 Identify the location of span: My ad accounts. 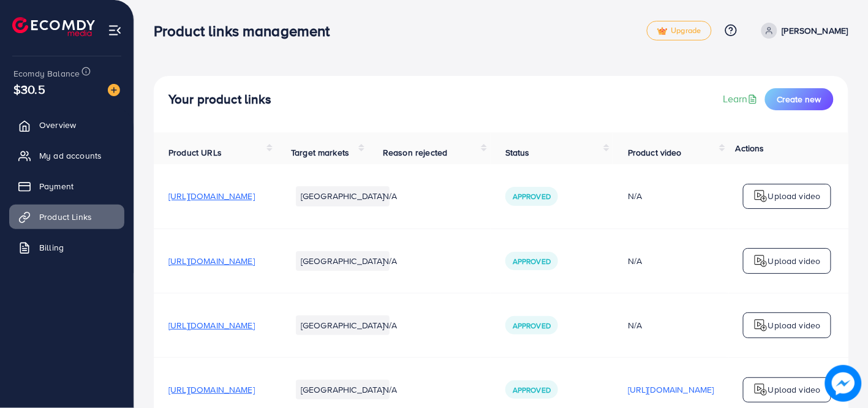
(71, 156).